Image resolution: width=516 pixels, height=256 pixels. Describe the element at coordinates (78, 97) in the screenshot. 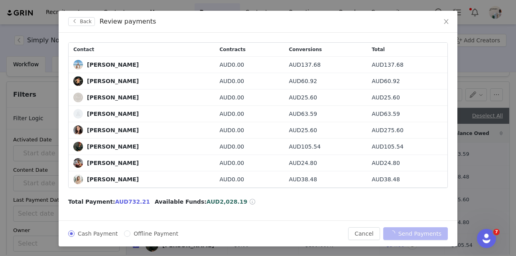

I see `img: 1c87d39b-ac7b-4d0e-be5c-a86a5955d712.jpg` at that location.